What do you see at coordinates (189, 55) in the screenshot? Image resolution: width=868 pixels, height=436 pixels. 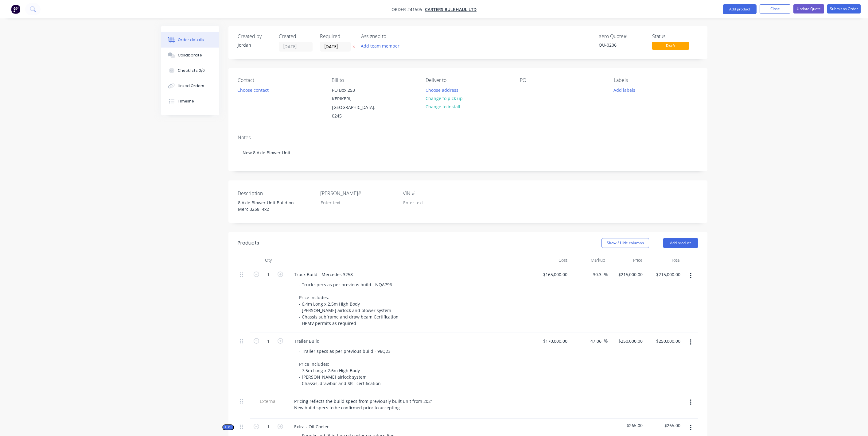 I see `div: Collaborate` at bounding box center [189, 55].